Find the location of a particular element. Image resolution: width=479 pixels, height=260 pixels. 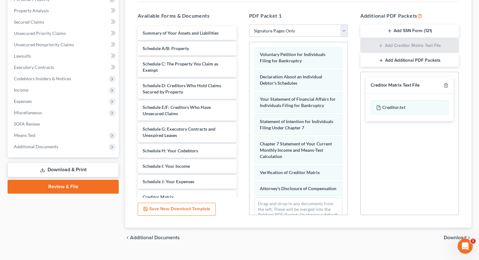

span: Creditor Matrix is located at coordinates (158, 197).